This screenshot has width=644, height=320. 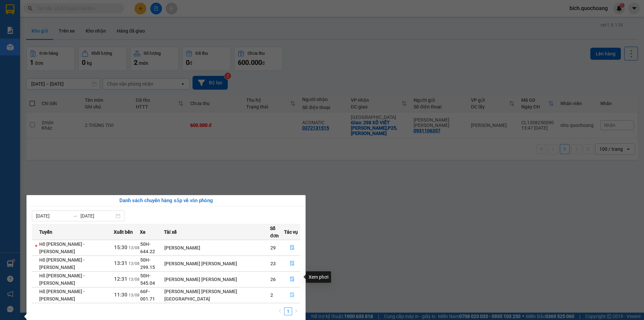 What do you see at coordinates (273, 279) in the screenshot?
I see `span: 26` at bounding box center [273, 279].